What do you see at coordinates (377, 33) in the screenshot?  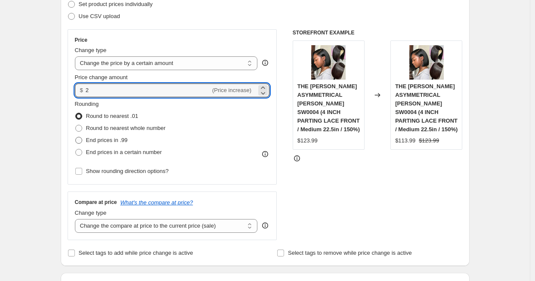 I see `h6: STOREFRONT EXAMPLE` at bounding box center [377, 33].